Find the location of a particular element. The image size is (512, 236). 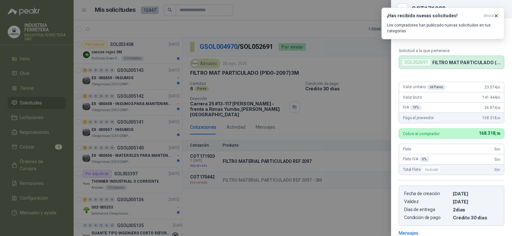

p: 2 dias is located at coordinates (476, 210).